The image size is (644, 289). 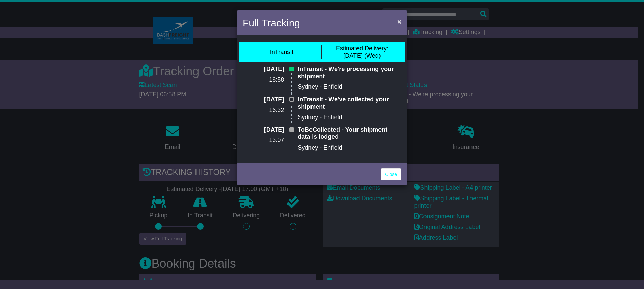 I want to click on button: Close, so click(x=399, y=21).